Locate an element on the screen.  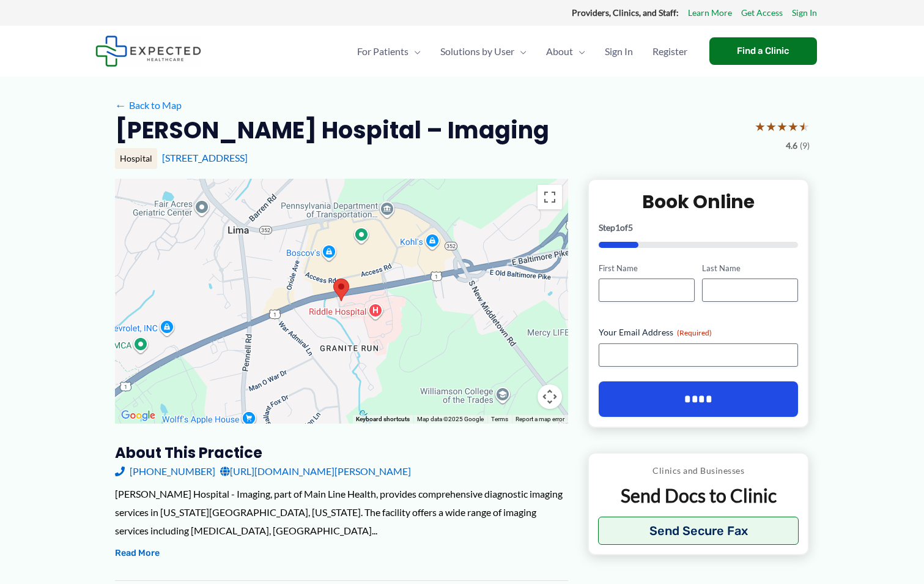
span: 1 is located at coordinates (618, 227).